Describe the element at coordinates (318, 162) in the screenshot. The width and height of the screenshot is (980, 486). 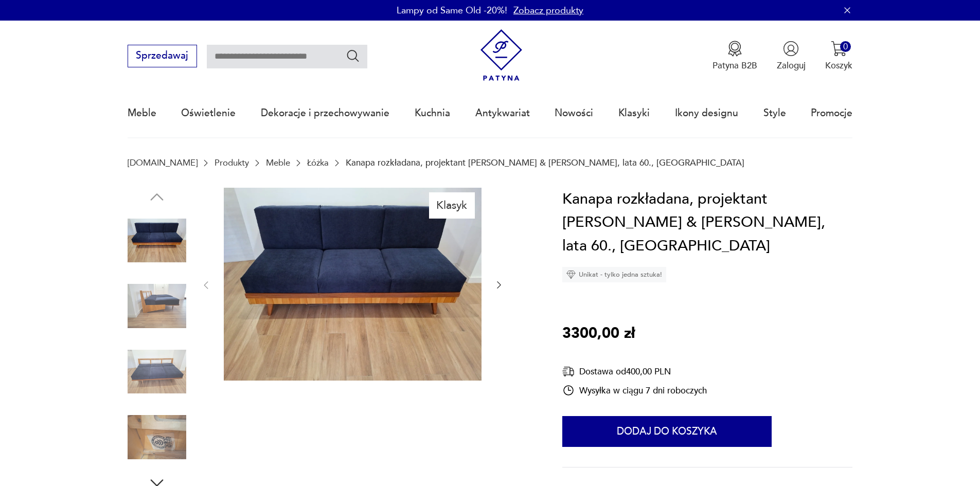
I see `a: Łóżka` at that location.